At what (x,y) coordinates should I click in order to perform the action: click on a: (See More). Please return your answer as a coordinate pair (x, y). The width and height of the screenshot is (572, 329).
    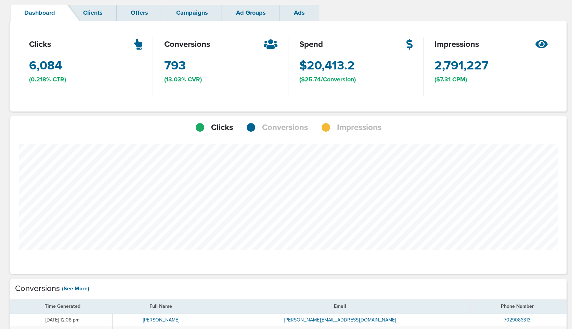
    Looking at the image, I should click on (76, 289).